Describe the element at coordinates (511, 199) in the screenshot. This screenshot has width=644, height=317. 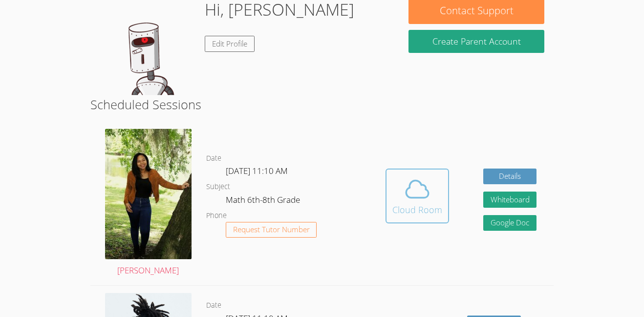
I see `button: Whiteboard` at that location.